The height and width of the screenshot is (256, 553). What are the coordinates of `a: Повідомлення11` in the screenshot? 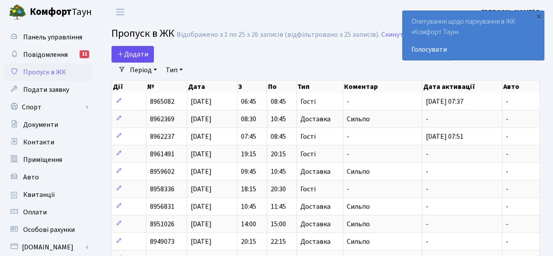 It's located at (48, 55).